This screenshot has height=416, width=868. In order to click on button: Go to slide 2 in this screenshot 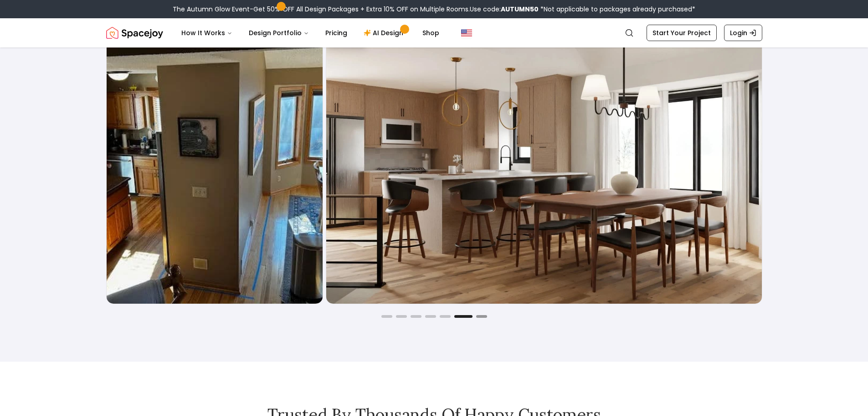, I will do `click(401, 316)`.